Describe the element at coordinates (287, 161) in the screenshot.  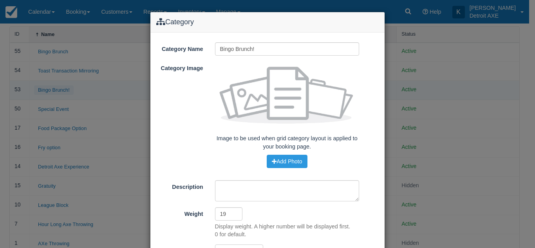
I see `span: Add Photo` at that location.